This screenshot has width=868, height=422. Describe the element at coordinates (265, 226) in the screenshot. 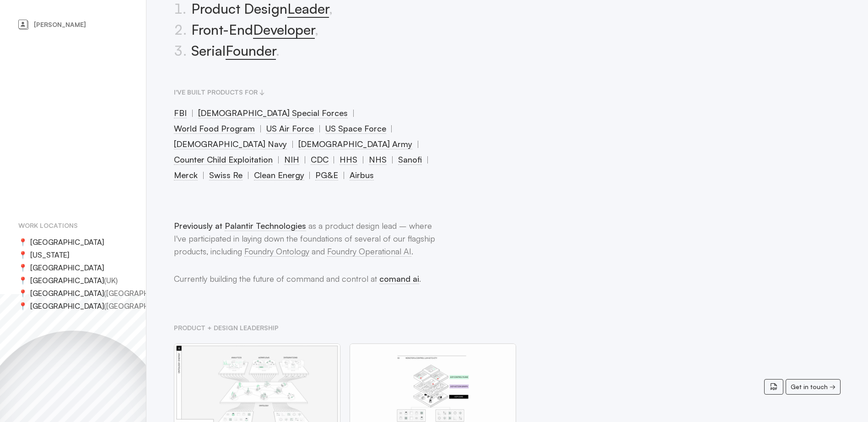

I see `a: Palantir Technologies` at that location.